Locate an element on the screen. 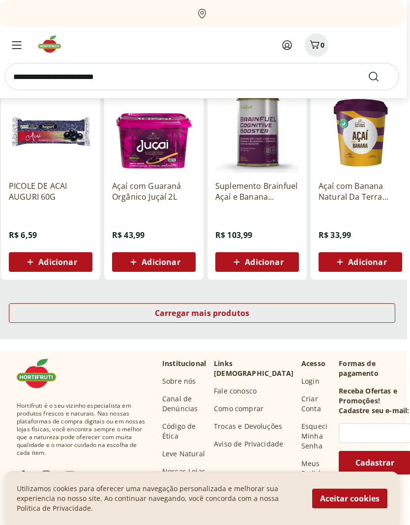 This screenshot has width=410, height=525. a: Como comprar is located at coordinates (238, 409).